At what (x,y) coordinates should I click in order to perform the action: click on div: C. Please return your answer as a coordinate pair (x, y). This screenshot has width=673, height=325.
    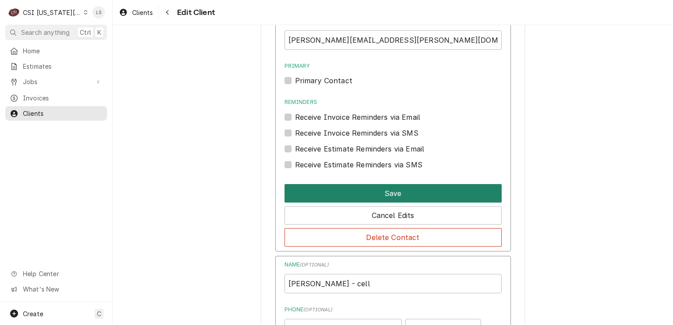
    Looking at the image, I should click on (14, 12).